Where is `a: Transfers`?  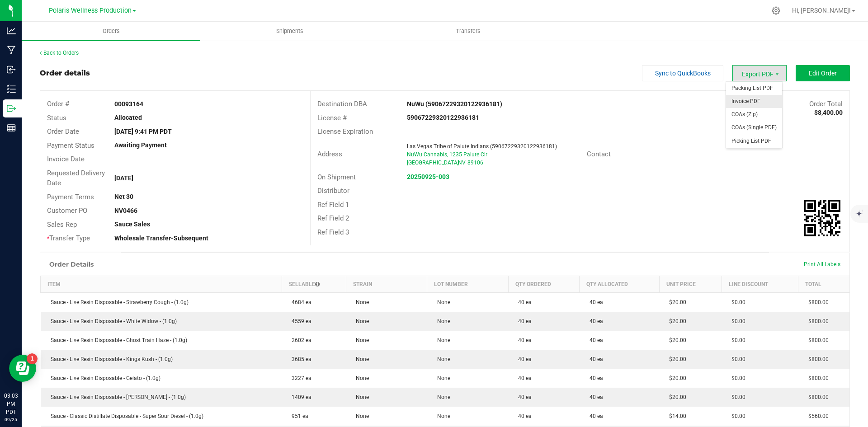 a: Transfers is located at coordinates (468, 31).